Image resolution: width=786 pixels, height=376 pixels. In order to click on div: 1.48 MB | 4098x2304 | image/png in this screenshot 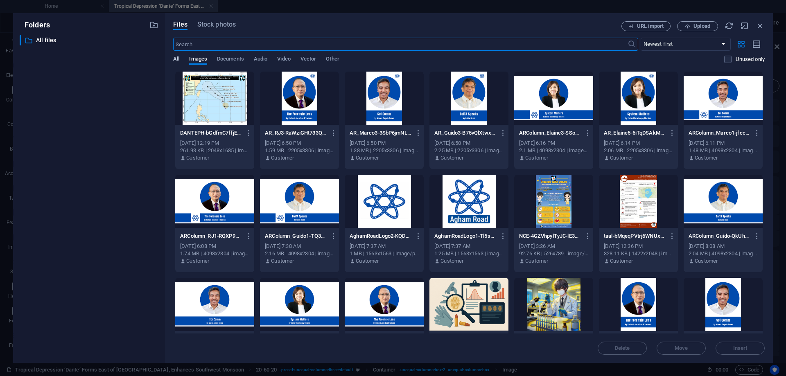, I will do `click(723, 151)`.